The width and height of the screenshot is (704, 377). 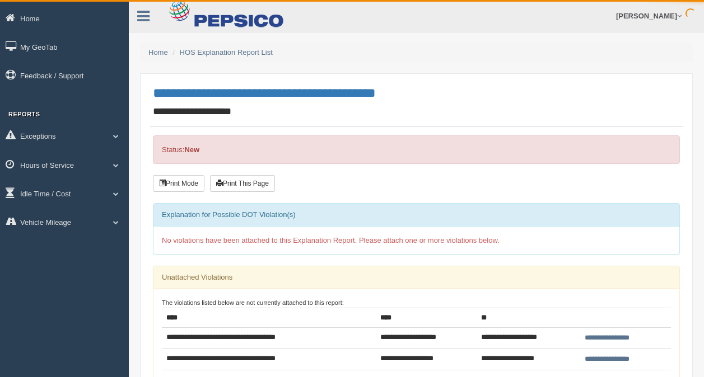 What do you see at coordinates (330, 240) in the screenshot?
I see `span: No violations have been attached to this Explanation Report. Please attach one or more violations...` at bounding box center [330, 240].